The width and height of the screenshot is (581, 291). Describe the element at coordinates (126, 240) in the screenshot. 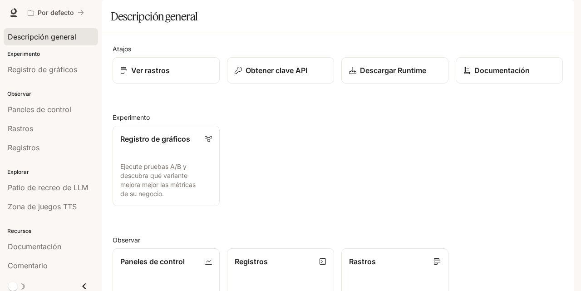

I see `font: Observar` at that location.